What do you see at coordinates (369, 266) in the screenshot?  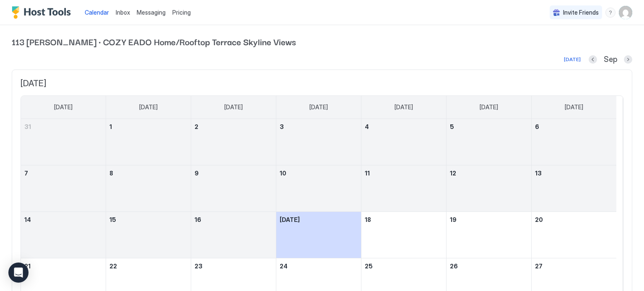 I see `span: 25` at bounding box center [369, 266].